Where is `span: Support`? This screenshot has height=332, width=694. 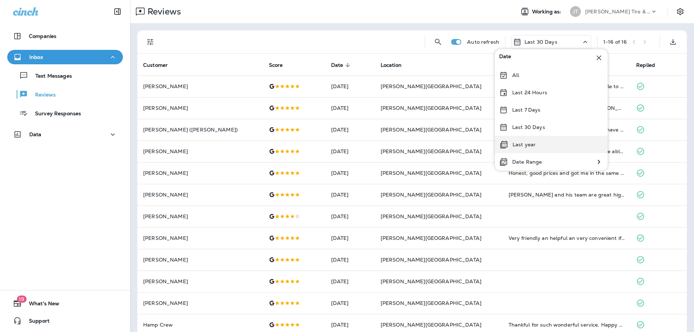 span: Support is located at coordinates (35, 323).